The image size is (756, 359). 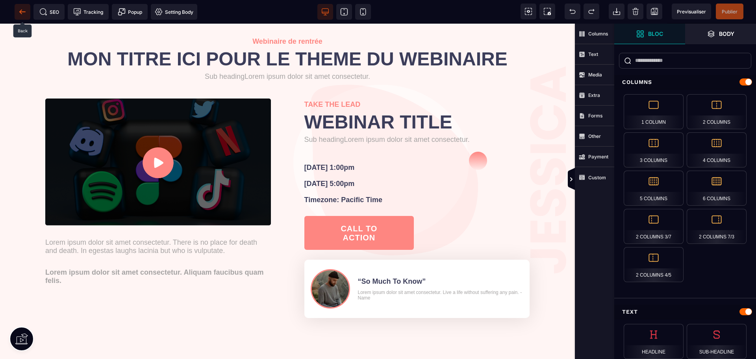 What do you see at coordinates (598, 156) in the screenshot?
I see `strong: Payment` at bounding box center [598, 156].